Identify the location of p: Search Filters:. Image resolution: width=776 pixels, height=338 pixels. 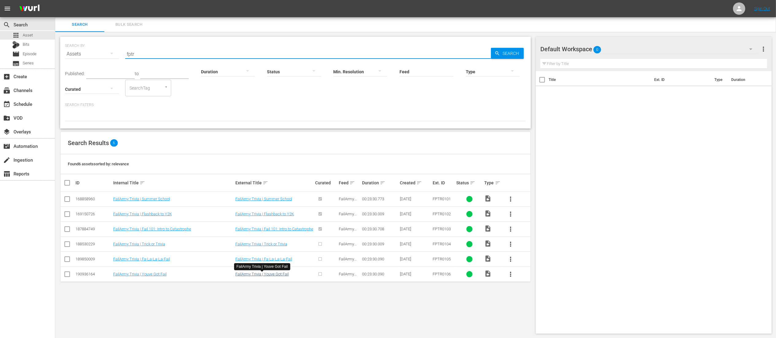
(295, 105).